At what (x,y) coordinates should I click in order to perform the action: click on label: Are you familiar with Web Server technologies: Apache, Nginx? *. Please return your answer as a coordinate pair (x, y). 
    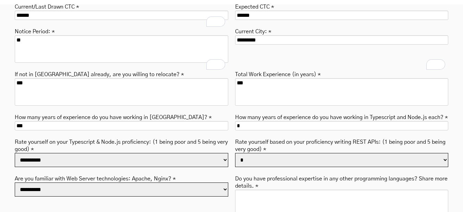
    Looking at the image, I should click on (95, 178).